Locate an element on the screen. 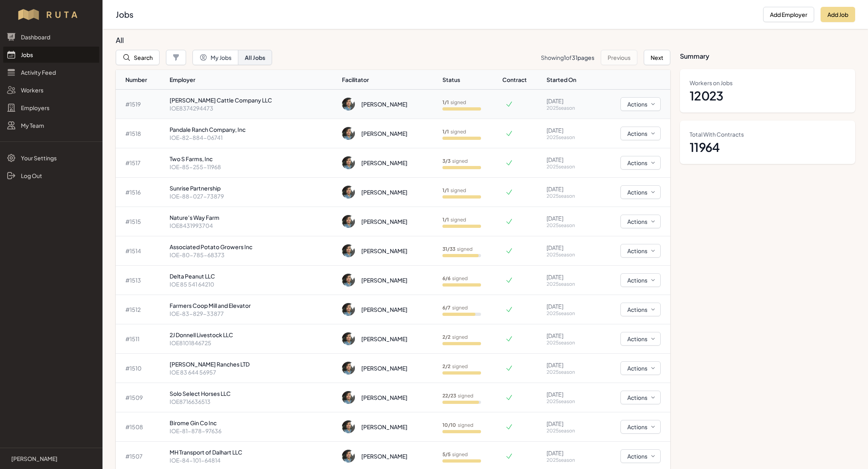 The height and width of the screenshot is (469, 868). a: Dashboard is located at coordinates (51, 37).